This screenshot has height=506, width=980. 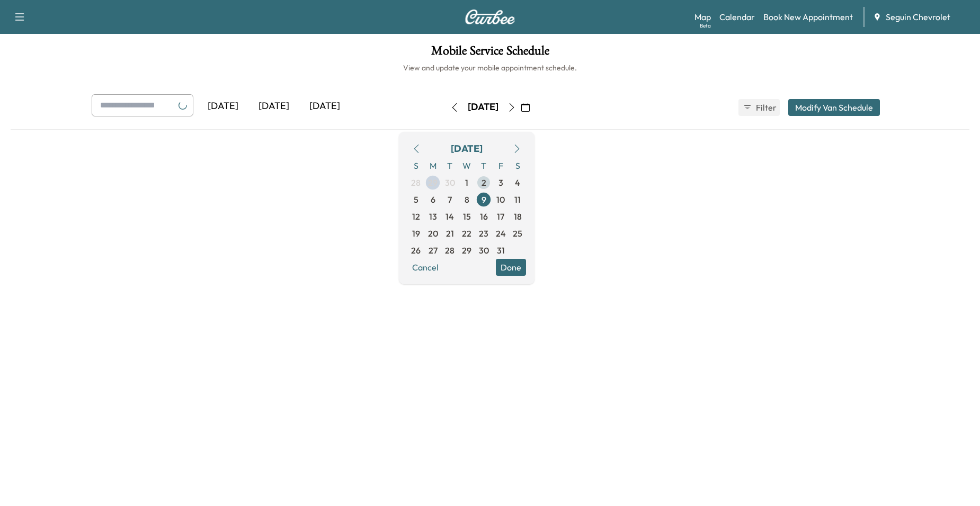 I want to click on span: 7, so click(x=450, y=199).